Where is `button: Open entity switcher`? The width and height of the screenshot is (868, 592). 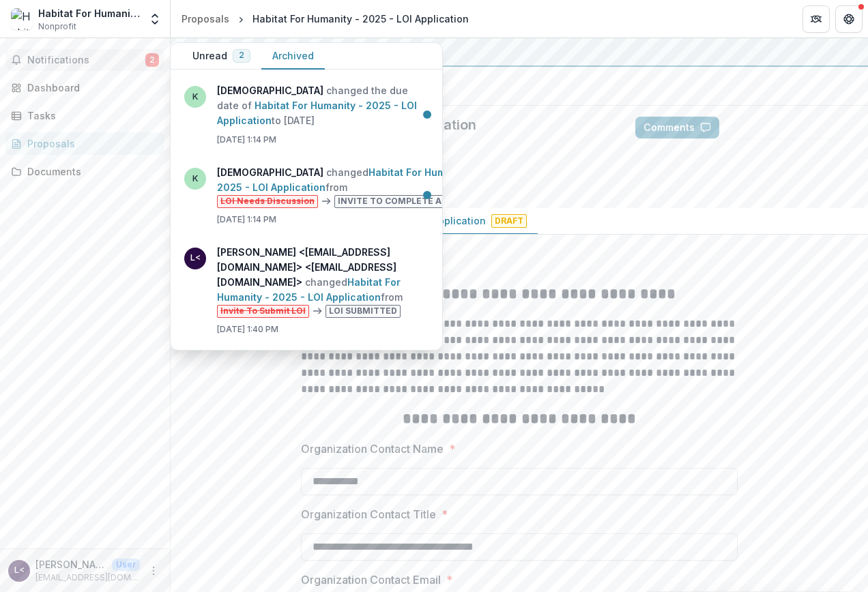
button: Open entity switcher is located at coordinates (155, 19).